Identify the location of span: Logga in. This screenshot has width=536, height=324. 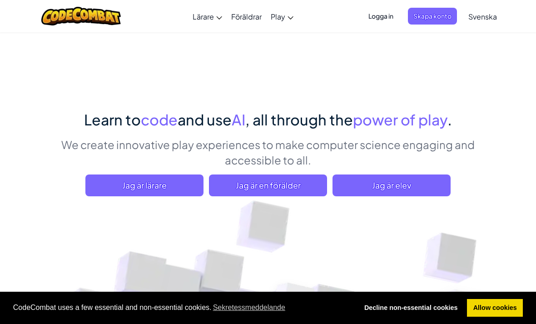
(381, 16).